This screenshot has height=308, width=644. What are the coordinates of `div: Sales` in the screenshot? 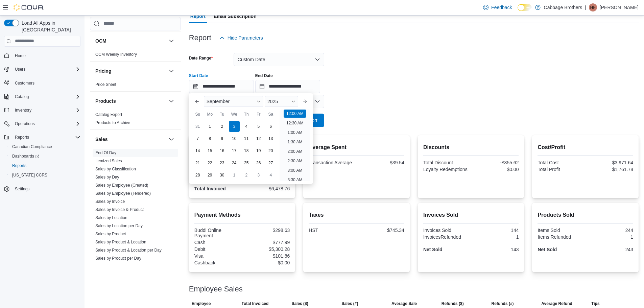 It's located at (136, 207).